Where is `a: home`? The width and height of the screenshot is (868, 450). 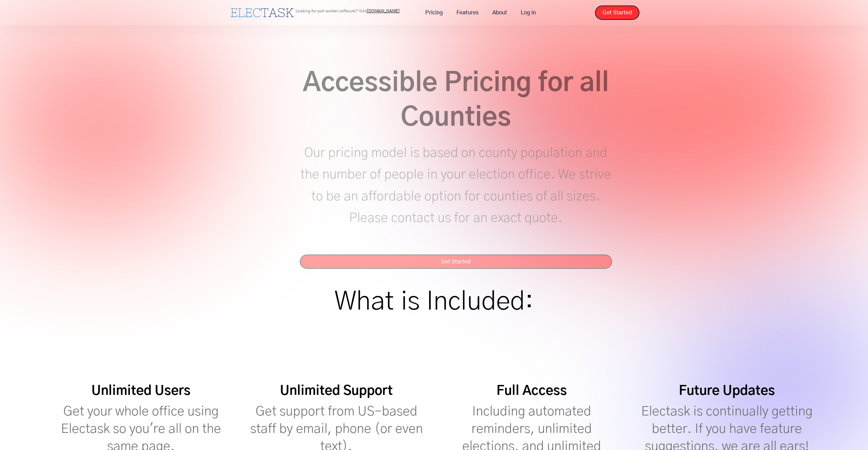
a: home is located at coordinates (262, 13).